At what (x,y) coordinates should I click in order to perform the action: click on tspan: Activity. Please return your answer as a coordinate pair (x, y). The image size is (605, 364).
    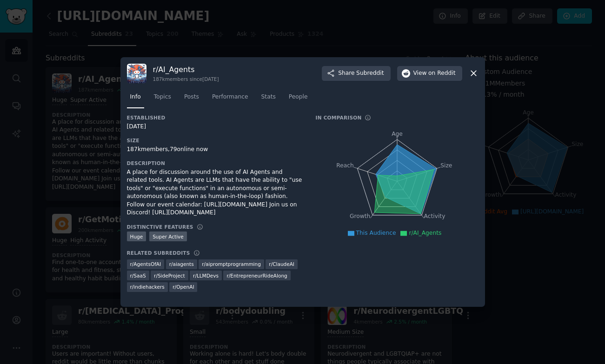
    Looking at the image, I should click on (434, 216).